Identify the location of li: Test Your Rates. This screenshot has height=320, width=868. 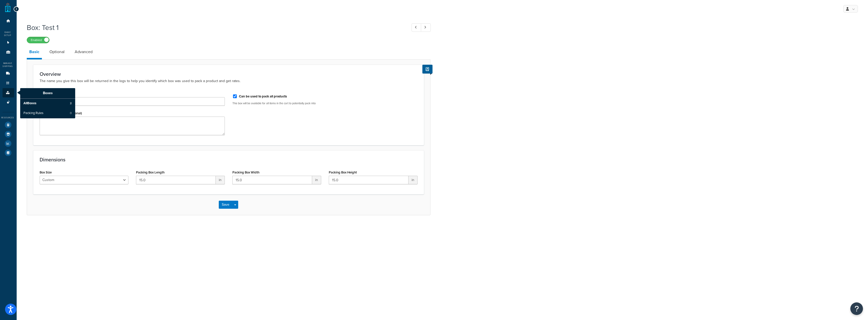
(8, 125).